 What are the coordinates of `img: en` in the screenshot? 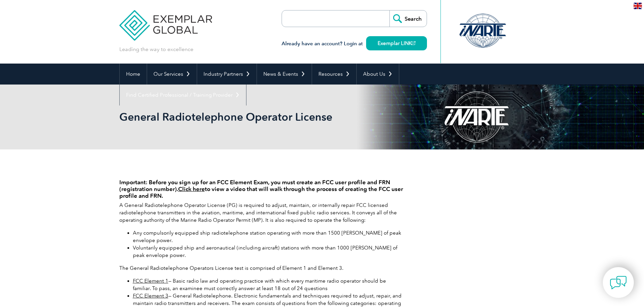 It's located at (638, 6).